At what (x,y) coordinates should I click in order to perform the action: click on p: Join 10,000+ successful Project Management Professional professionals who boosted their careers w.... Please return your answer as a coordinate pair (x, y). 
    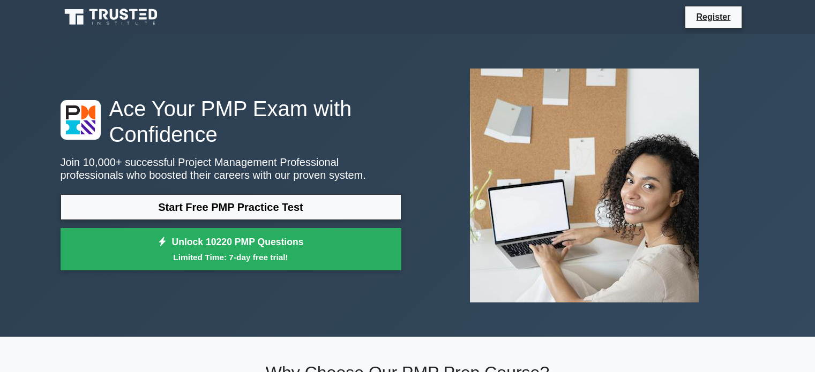
    Looking at the image, I should click on (231, 169).